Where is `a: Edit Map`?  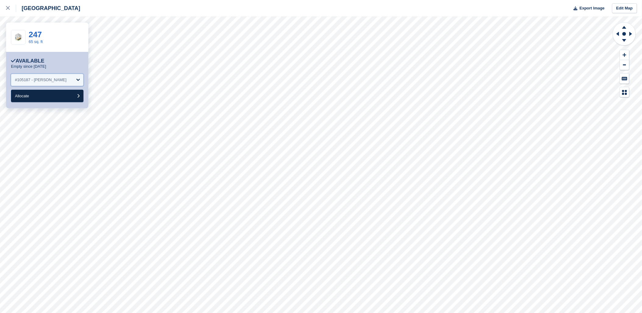 a: Edit Map is located at coordinates (625, 8).